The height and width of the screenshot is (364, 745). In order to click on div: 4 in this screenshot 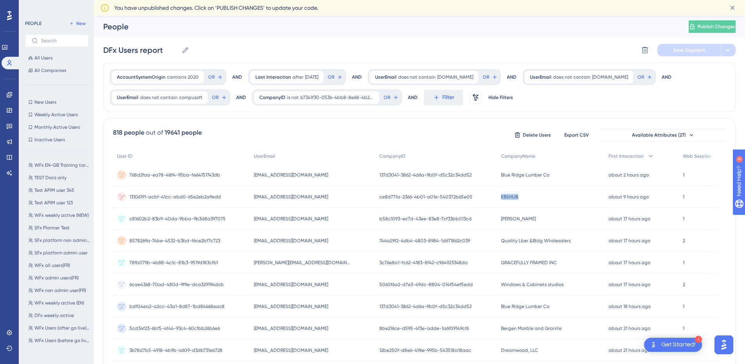, I will do `click(56, 7)`.